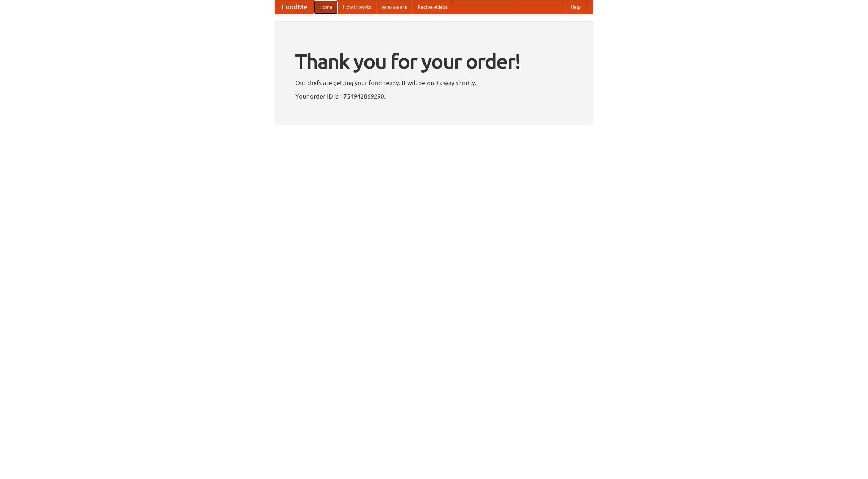  What do you see at coordinates (434, 83) in the screenshot?
I see `p: Our chefs are getting your food ready. It will be on its way shortly.` at bounding box center [434, 83].